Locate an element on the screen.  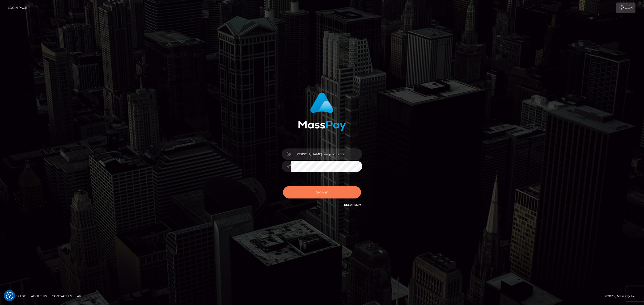
a: Homepage is located at coordinates (17, 296).